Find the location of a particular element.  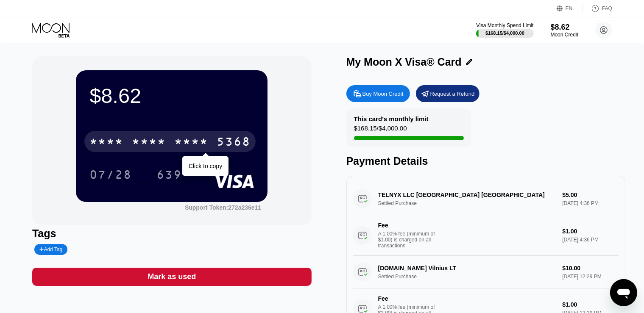

div: This card’s monthly limit is located at coordinates (391, 119).